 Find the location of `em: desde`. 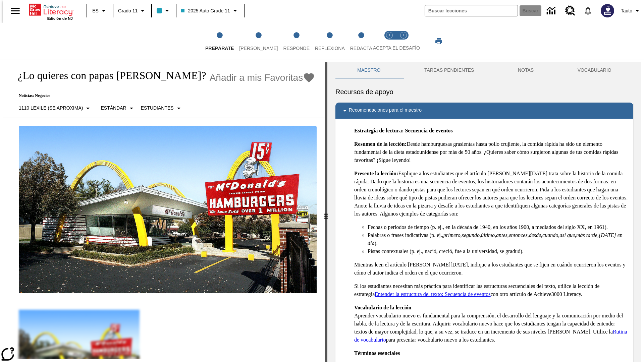

em: desde is located at coordinates (535, 235).